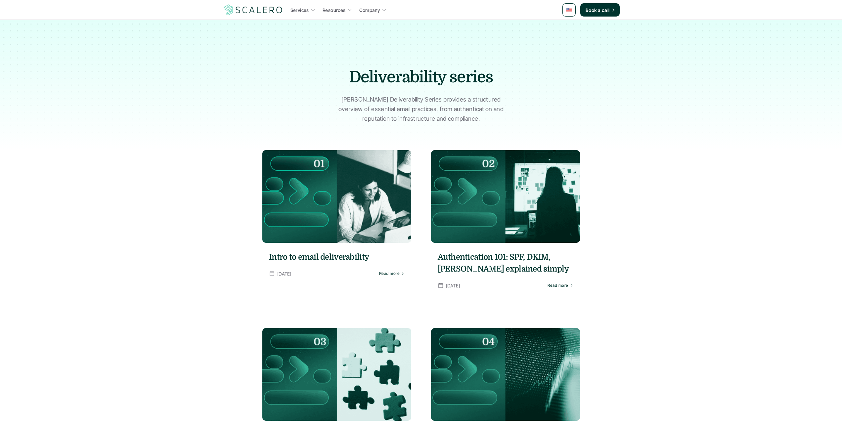 The height and width of the screenshot is (428, 842). What do you see at coordinates (597, 10) in the screenshot?
I see `p: Book a call` at bounding box center [597, 10].